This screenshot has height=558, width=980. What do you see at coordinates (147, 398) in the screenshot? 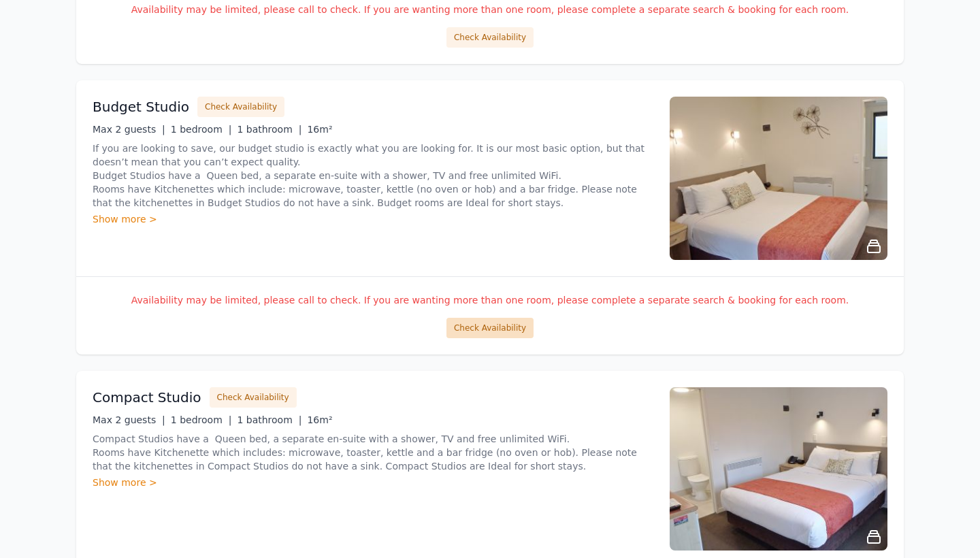
I see `h3: Compact Studio` at bounding box center [147, 398].